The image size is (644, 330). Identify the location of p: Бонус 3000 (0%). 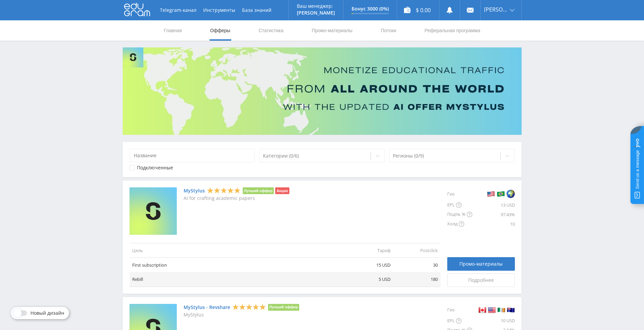
(370, 9).